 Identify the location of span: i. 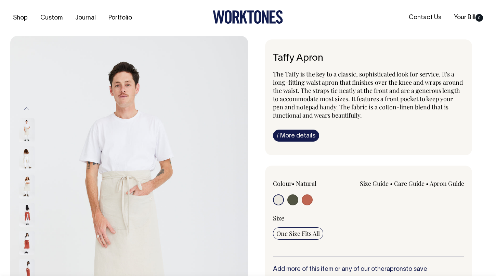
(278, 135).